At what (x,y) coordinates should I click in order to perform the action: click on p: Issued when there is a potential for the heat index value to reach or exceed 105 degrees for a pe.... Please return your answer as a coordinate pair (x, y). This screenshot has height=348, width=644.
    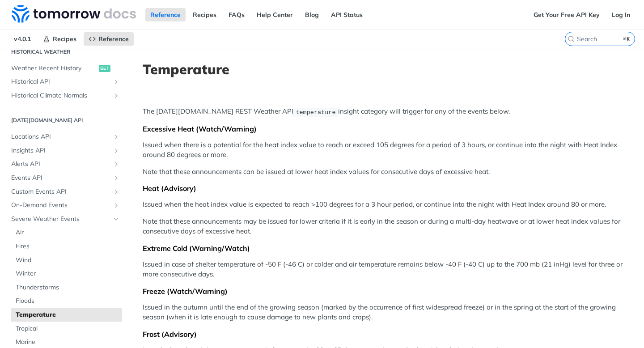
    Looking at the image, I should click on (387, 150).